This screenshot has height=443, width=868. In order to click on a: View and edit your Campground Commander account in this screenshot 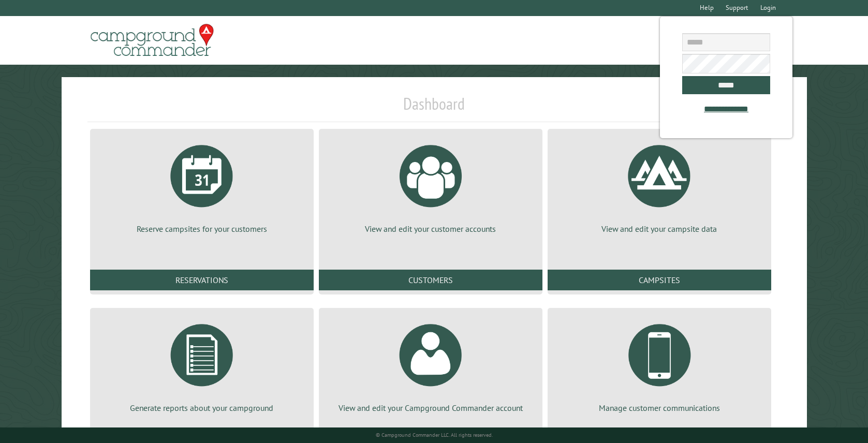, I will do `click(431, 365)`.